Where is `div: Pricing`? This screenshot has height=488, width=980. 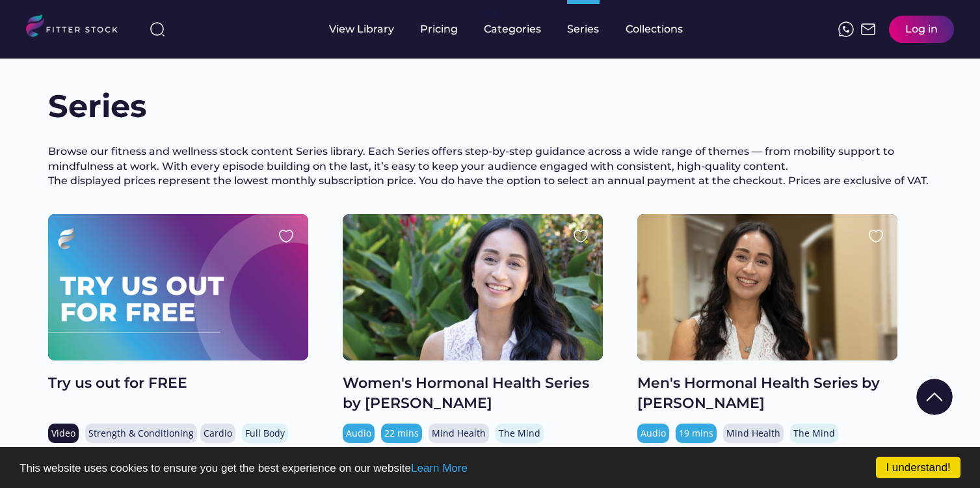
div: Pricing is located at coordinates (439, 29).